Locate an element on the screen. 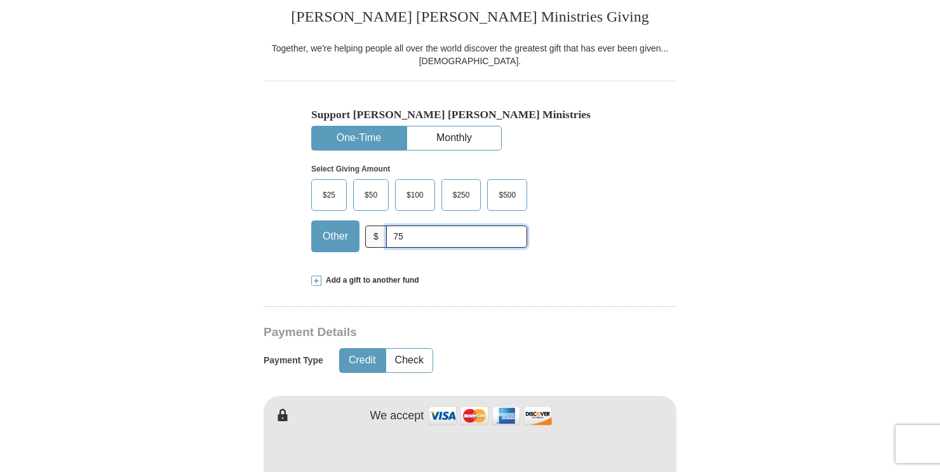 This screenshot has height=472, width=940. button: Monthly is located at coordinates (454, 138).